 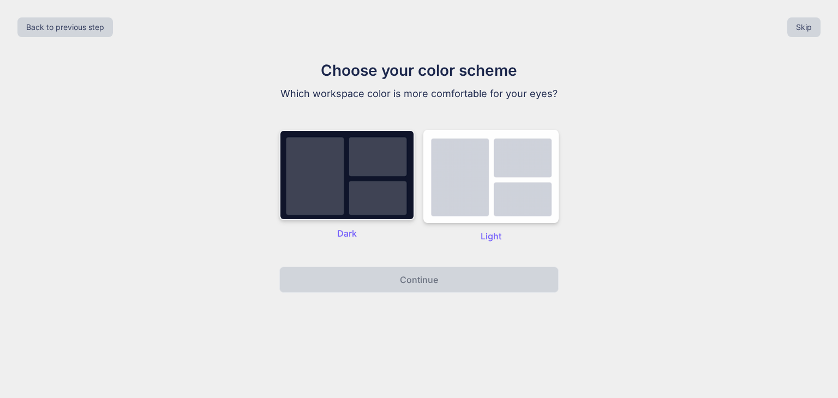 I want to click on button: Skip, so click(x=803, y=27).